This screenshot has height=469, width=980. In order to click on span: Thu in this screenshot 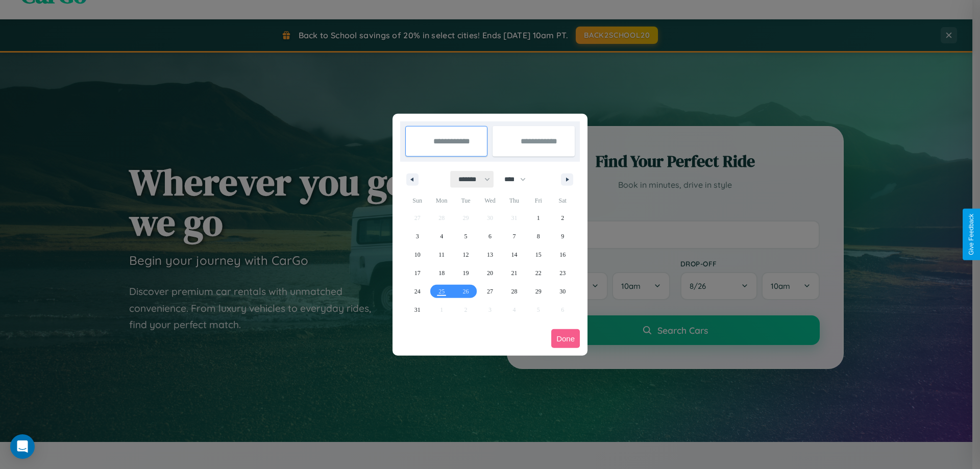, I will do `click(514, 201)`.